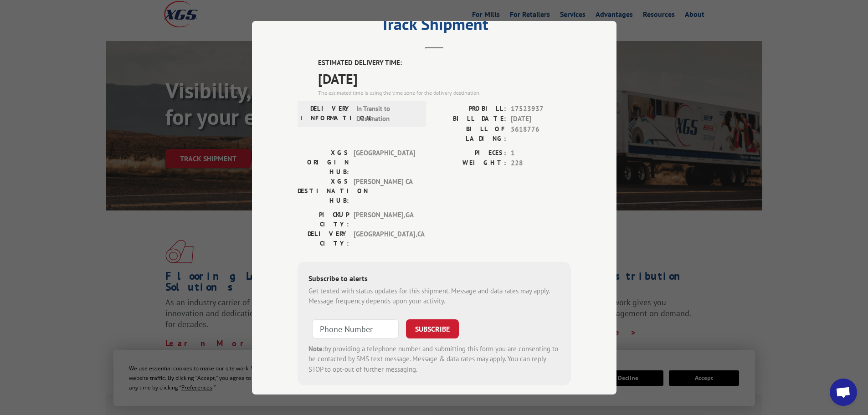 The width and height of the screenshot is (868, 415). What do you see at coordinates (434, 359) in the screenshot?
I see `div: by providing a telephone number and submitting this form you are consenting to be contacted by SM...` at bounding box center [434, 359].